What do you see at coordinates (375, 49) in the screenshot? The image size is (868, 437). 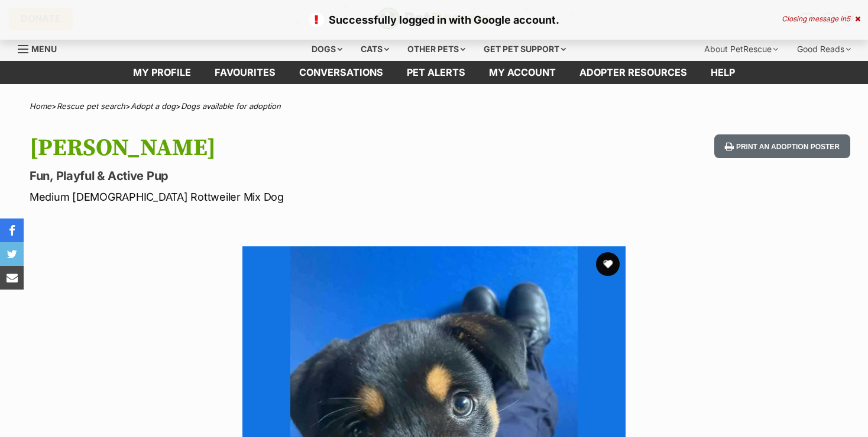 I see `div: Cats` at bounding box center [375, 49].